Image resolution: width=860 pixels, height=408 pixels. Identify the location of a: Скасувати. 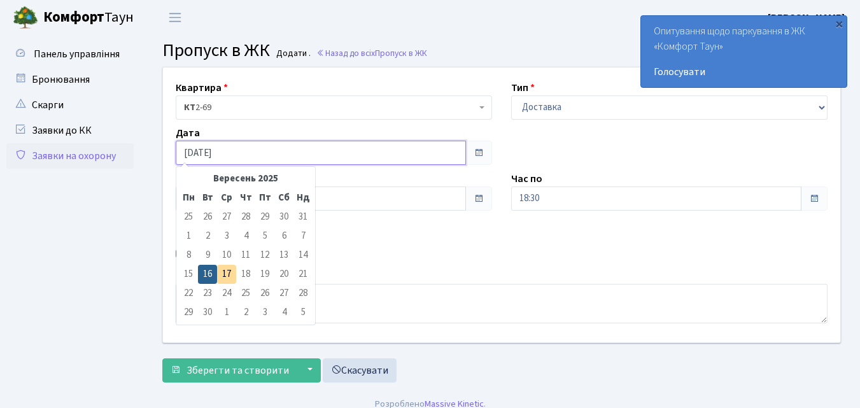
(359, 370).